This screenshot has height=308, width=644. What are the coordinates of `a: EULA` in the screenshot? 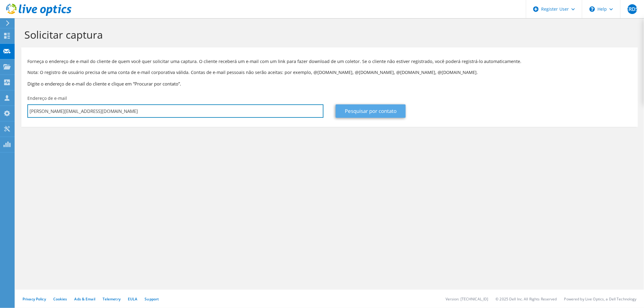 It's located at (133, 299).